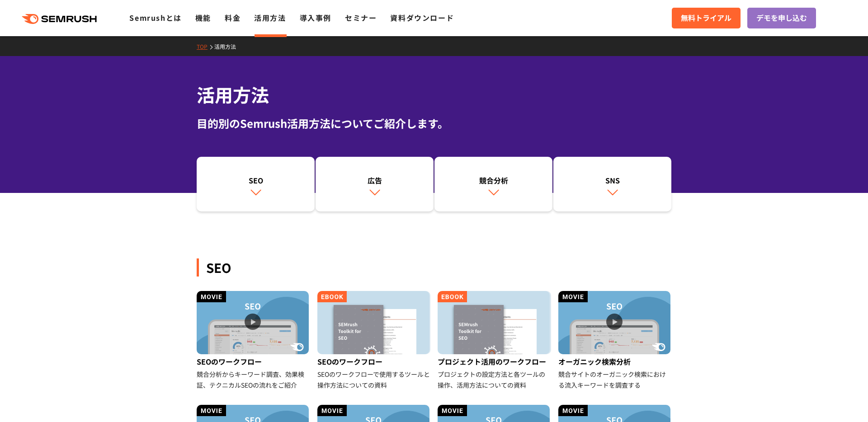  Describe the element at coordinates (253, 340) in the screenshot. I see `a: SEOのワークフロー 競合分析からキーワード調査、効果検証、テクニカルSEOの流れをご紹介` at that location.